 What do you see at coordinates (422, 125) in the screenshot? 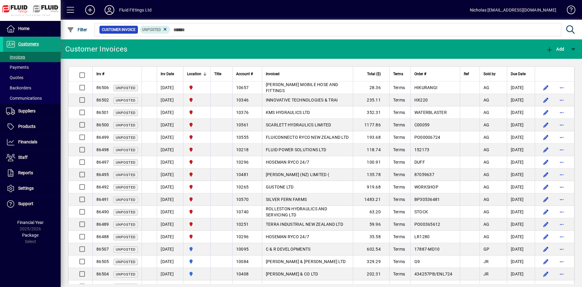
I see `span: C00059` at bounding box center [422, 125].